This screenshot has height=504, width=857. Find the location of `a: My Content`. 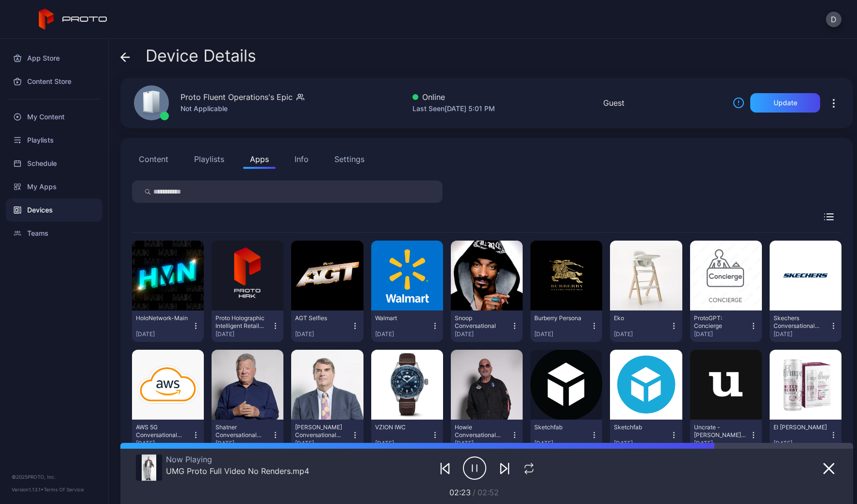

a: My Content is located at coordinates (54, 117).